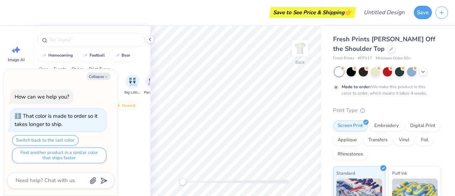  Describe the element at coordinates (386, 90) in the screenshot. I see `div: We make this product in this color to order, which means it takes 4 weeks.` at that location.